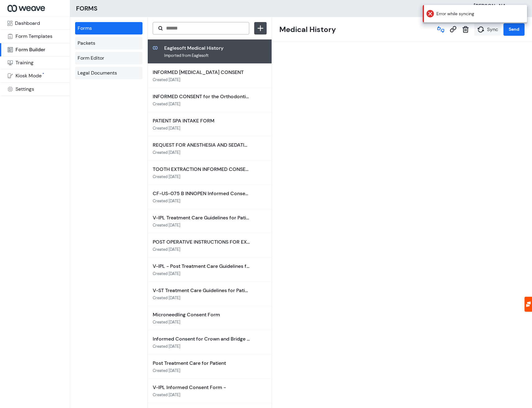 This screenshot has height=408, width=532. What do you see at coordinates (307, 29) in the screenshot?
I see `h2: Medical History` at bounding box center [307, 29].